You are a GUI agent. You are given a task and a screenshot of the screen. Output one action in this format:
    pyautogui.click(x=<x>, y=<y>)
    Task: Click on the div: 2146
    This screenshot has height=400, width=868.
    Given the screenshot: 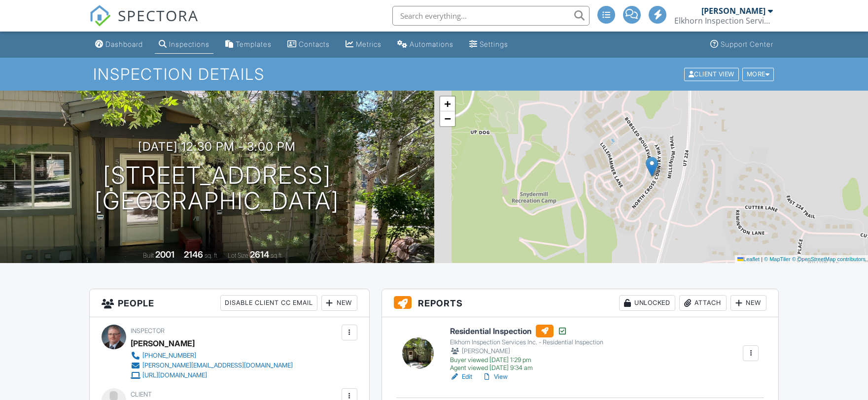 What is the action you would take?
    pyautogui.click(x=193, y=254)
    